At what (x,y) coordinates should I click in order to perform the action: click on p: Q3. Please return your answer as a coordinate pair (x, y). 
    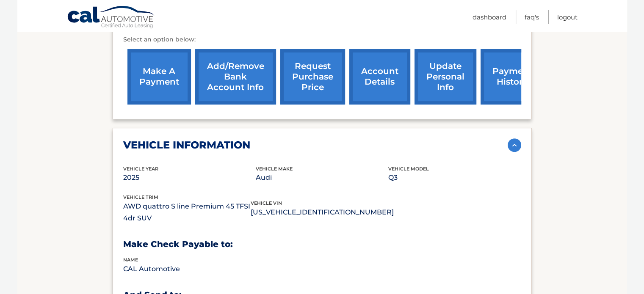
    Looking at the image, I should click on (455, 178).